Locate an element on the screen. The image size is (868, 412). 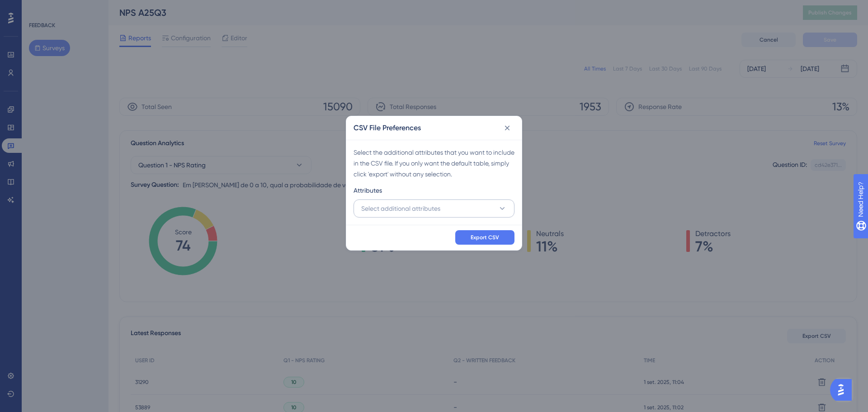
img: launcher-image-alternative-text is located at coordinates (11, 14).